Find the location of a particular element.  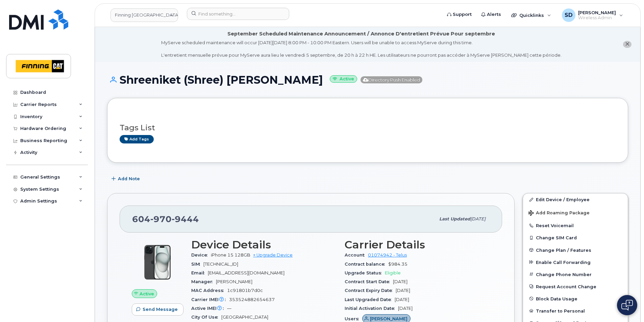

button: Add Note is located at coordinates (126, 179).